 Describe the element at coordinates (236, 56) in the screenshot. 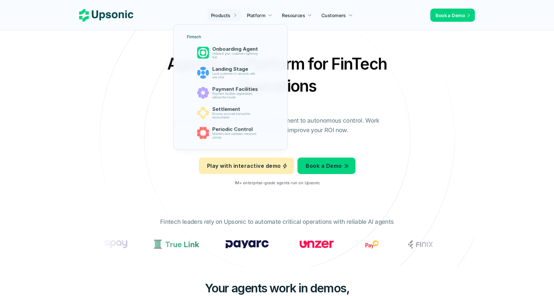

I see `p: Onboard your customers lightning fast` at that location.